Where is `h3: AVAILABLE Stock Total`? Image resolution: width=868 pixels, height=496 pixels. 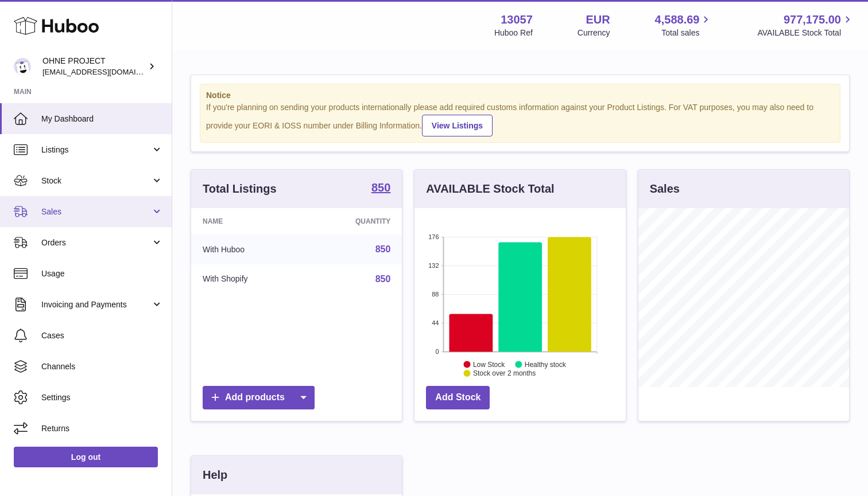
h3: AVAILABLE Stock Total is located at coordinates (489, 188).